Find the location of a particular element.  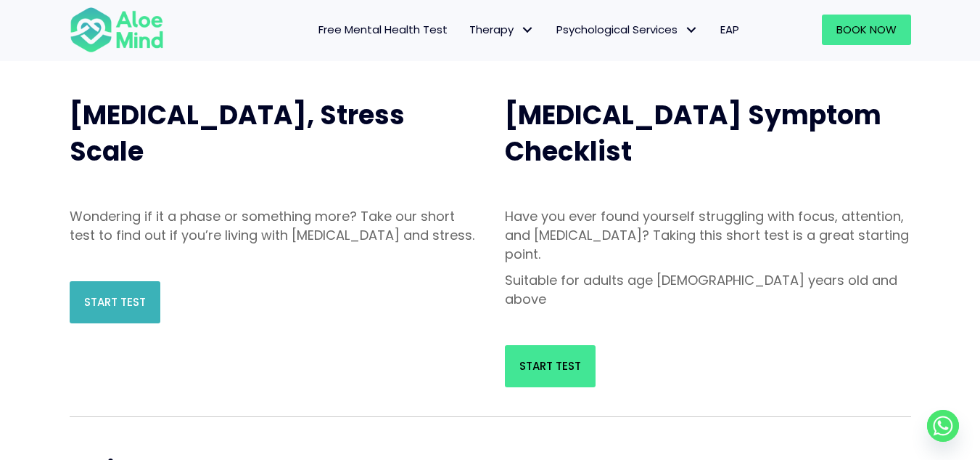

a: TherapyTherapy: submenu is located at coordinates (503, 30).